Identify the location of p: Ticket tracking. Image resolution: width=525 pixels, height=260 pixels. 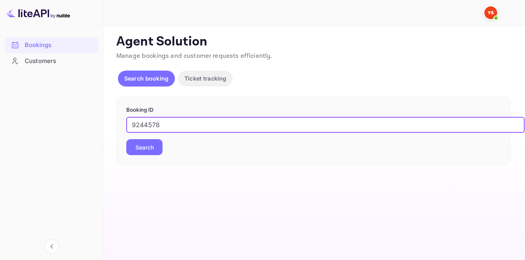
(205, 78).